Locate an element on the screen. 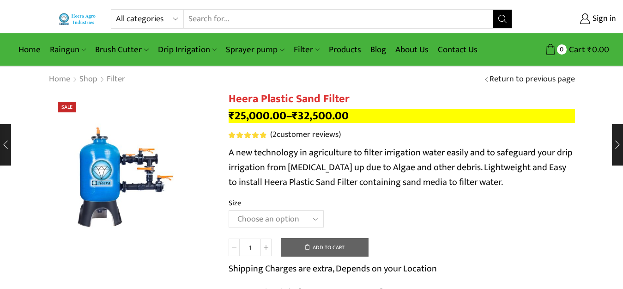  a: Sprayer pump is located at coordinates (255, 49).